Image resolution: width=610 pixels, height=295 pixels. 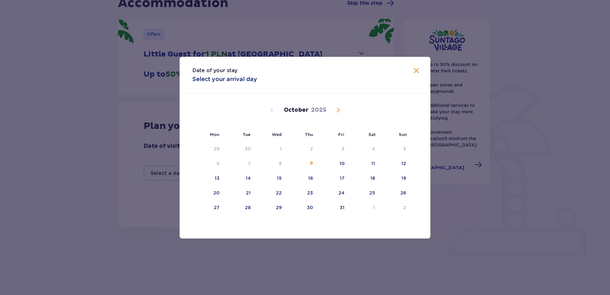 What do you see at coordinates (271, 208) in the screenshot?
I see `td: 29` at bounding box center [271, 208].